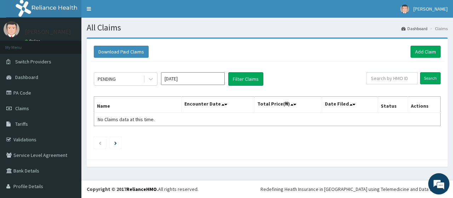 This screenshot has height=198, width=453. What do you see at coordinates (438, 28) in the screenshot?
I see `li: Claims` at bounding box center [438, 28].